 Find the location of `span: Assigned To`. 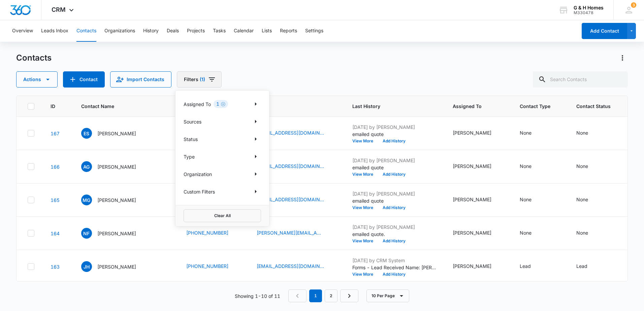

span: Assigned To is located at coordinates (474, 106).